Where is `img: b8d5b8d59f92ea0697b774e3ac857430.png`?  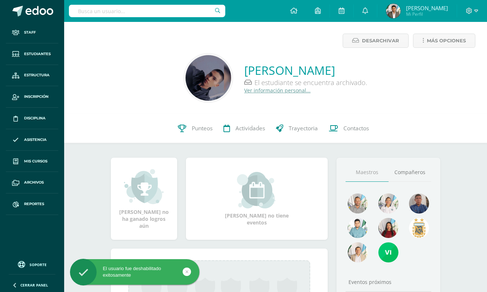 img: b8d5b8d59f92ea0697b774e3ac857430.png is located at coordinates (357, 203).